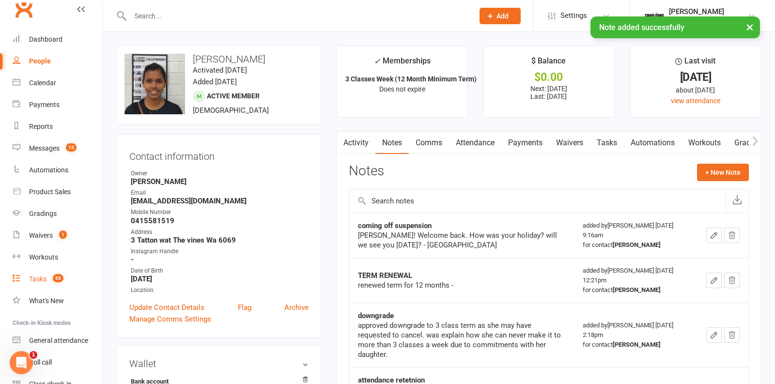 The height and width of the screenshot is (384, 775). What do you see at coordinates (44, 148) in the screenshot?
I see `div: Messages` at bounding box center [44, 148].